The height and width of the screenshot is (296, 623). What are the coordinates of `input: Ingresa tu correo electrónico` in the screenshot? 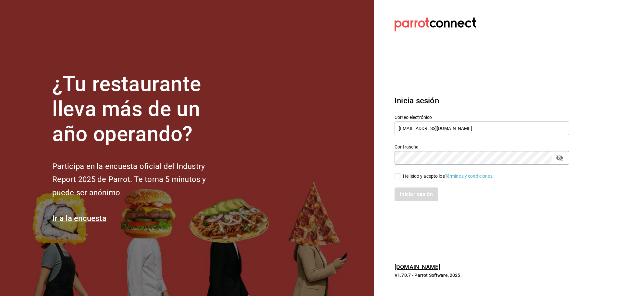 It's located at (482, 128).